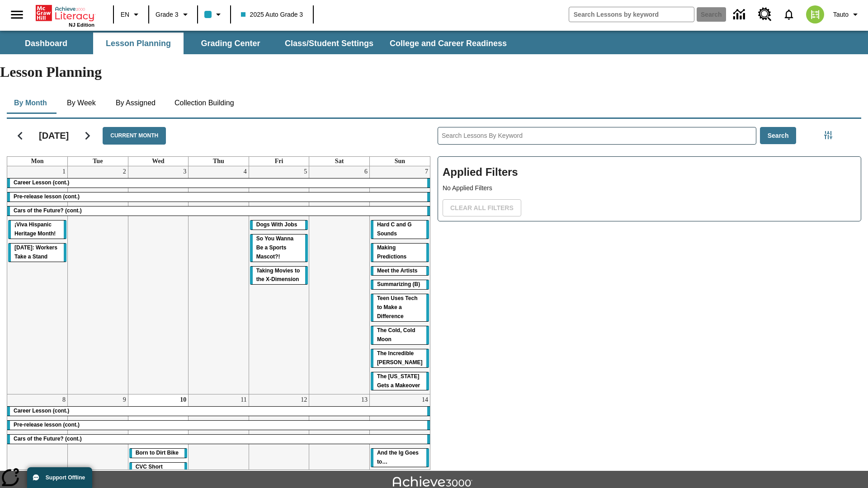 Image resolution: width=868 pixels, height=488 pixels. What do you see at coordinates (329, 44) in the screenshot?
I see `button: Class/Student Settings` at bounding box center [329, 44].